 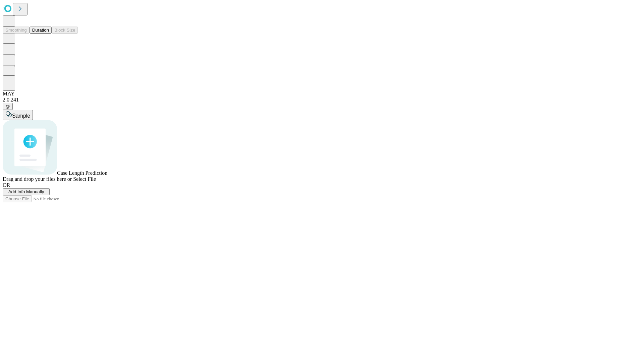 I want to click on span: Case Length Prediction, so click(x=82, y=172).